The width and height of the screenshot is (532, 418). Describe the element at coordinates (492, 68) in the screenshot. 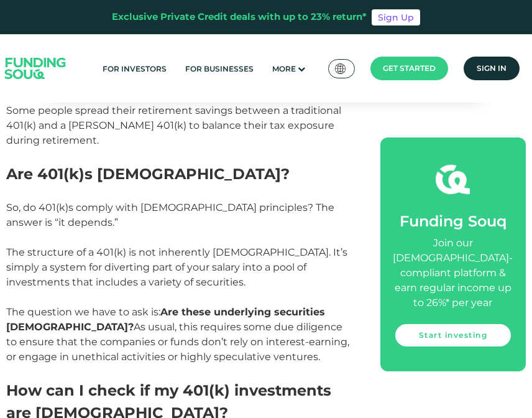

I see `span: Sign in` at that location.